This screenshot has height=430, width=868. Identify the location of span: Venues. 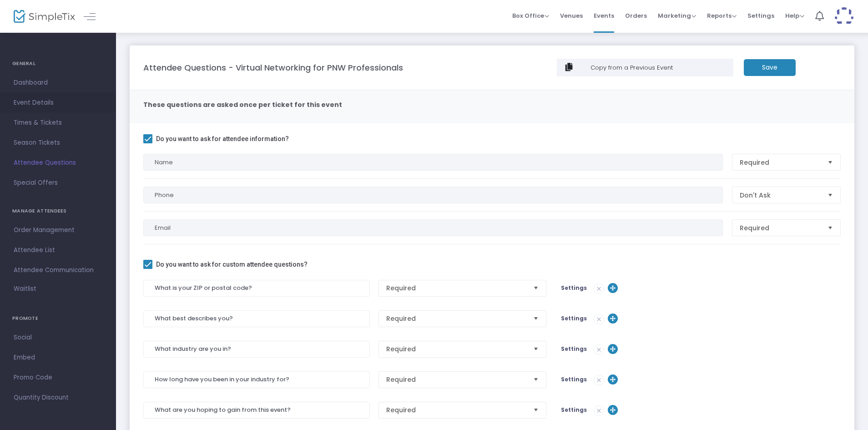
(572, 16).